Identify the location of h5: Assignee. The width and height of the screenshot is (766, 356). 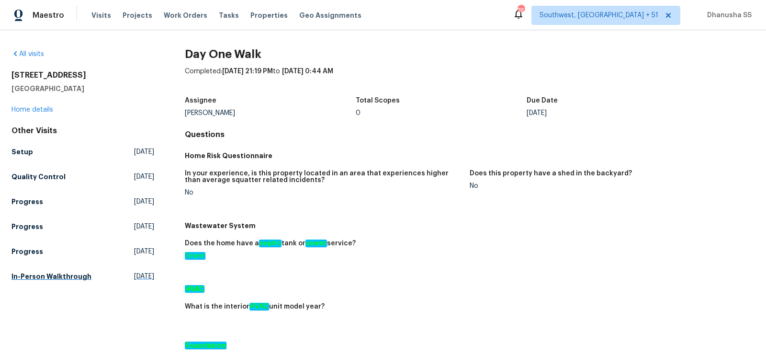
(201, 101).